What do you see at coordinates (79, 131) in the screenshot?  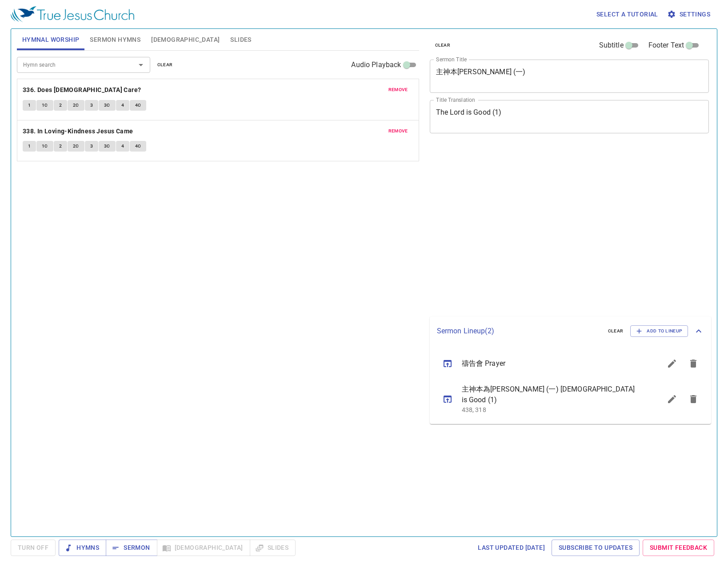 I see `button: 338. In Loving-Kindness Jesus Came` at bounding box center [79, 131].